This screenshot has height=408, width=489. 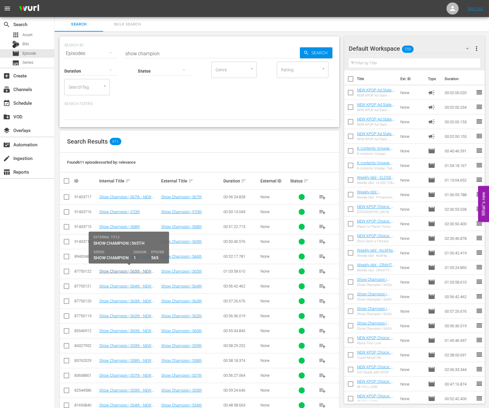 I want to click on td: 01:45:46.437, so click(x=459, y=341).